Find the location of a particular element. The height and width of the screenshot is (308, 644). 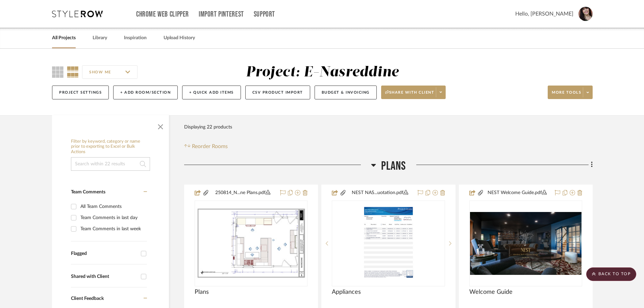

div: Flagged is located at coordinates (104, 254).